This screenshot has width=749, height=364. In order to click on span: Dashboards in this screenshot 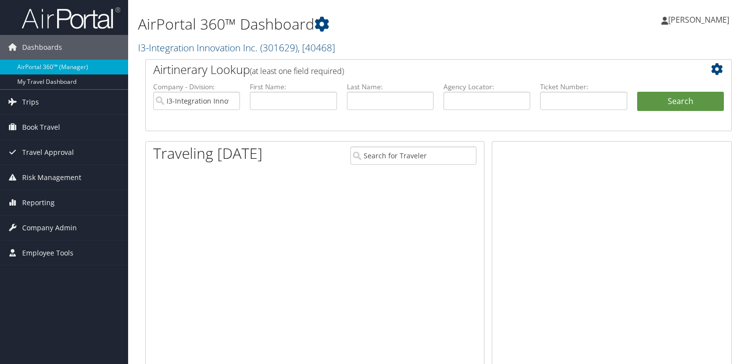, I will do `click(42, 47)`.